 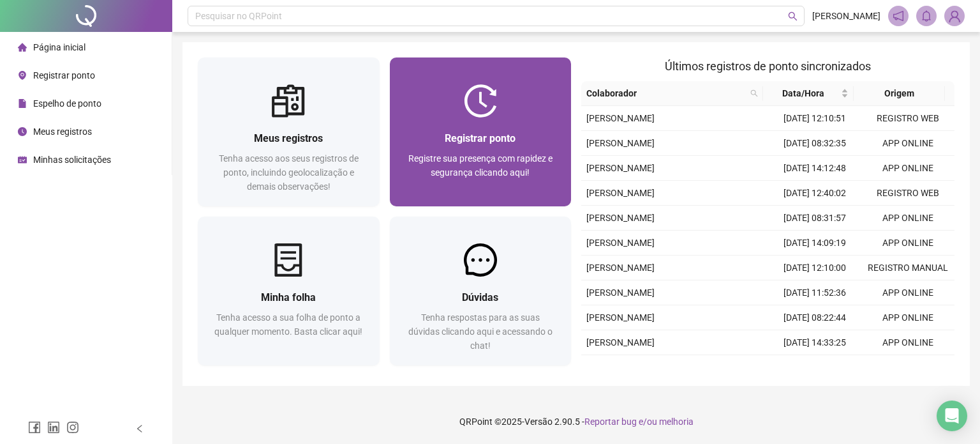 I want to click on span: linkedin, so click(x=54, y=428).